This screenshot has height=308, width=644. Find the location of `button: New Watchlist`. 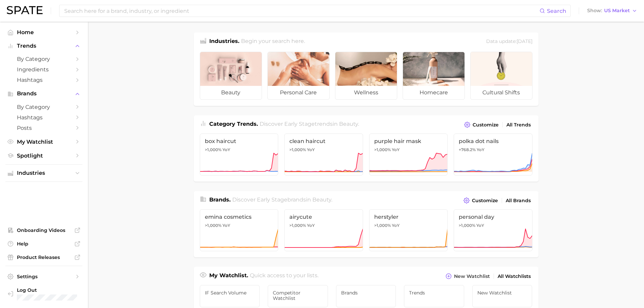

button: New Watchlist is located at coordinates (467, 276).